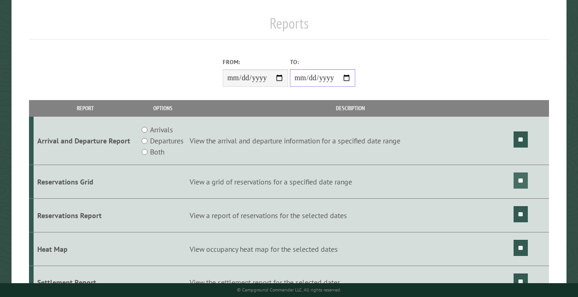  What do you see at coordinates (163, 108) in the screenshot?
I see `th: Options` at bounding box center [163, 108].